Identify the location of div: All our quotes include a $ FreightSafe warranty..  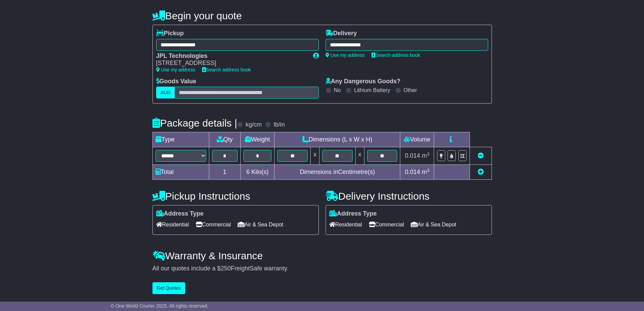
(322, 268).